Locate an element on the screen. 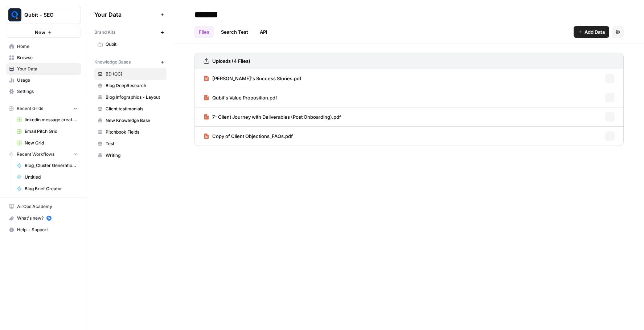 This screenshot has height=330, width=644. a: Home is located at coordinates (43, 46).